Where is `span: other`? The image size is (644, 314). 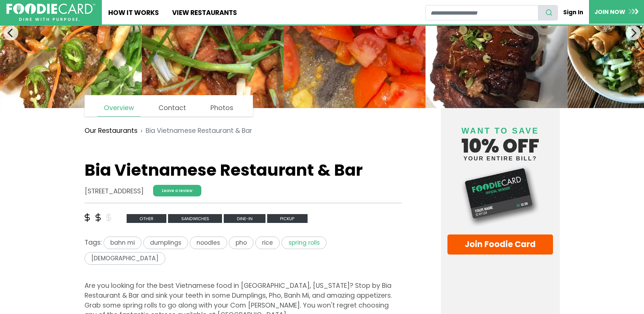
span: other is located at coordinates (147, 218).